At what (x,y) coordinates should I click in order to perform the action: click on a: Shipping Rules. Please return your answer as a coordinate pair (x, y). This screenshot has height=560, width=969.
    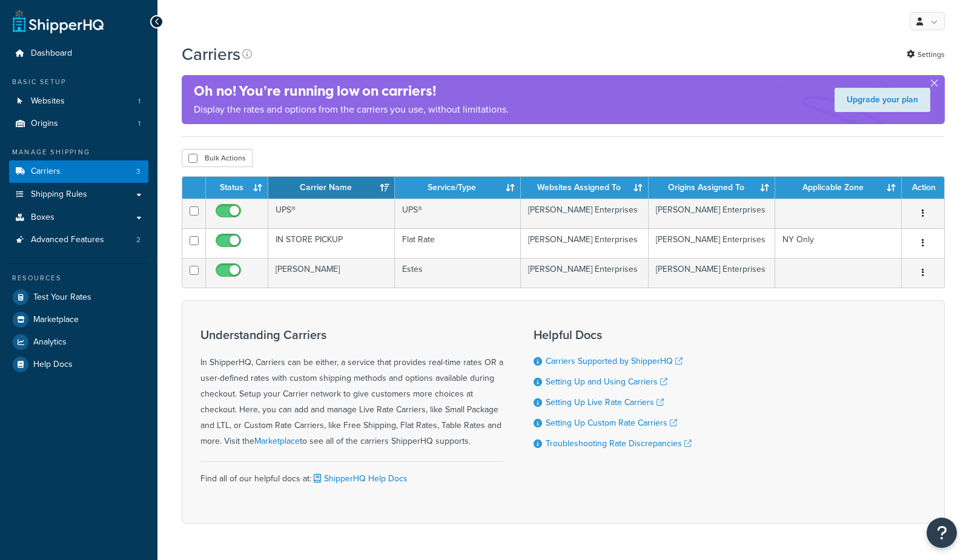
    Looking at the image, I should click on (79, 194).